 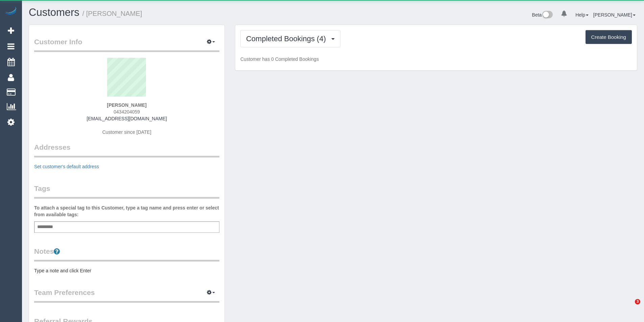 I want to click on a: Set customer's default address, so click(x=66, y=167).